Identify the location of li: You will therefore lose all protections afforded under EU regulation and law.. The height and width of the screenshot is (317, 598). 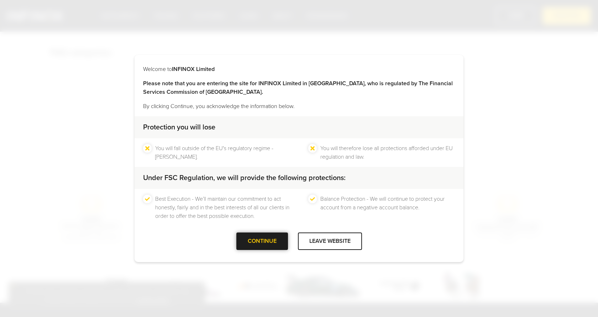
(388, 152).